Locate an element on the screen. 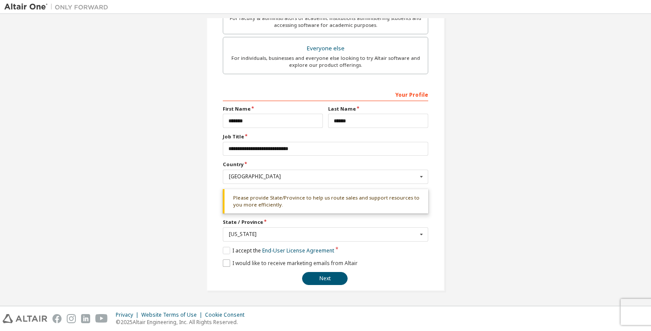  button: Next is located at coordinates (324, 278).